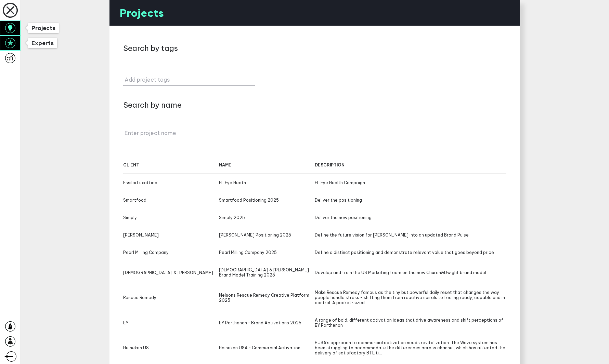  I want to click on div: HUSA’s approach to commercial activation needs revitalization. The Waze system has been strugglin..., so click(411, 348).